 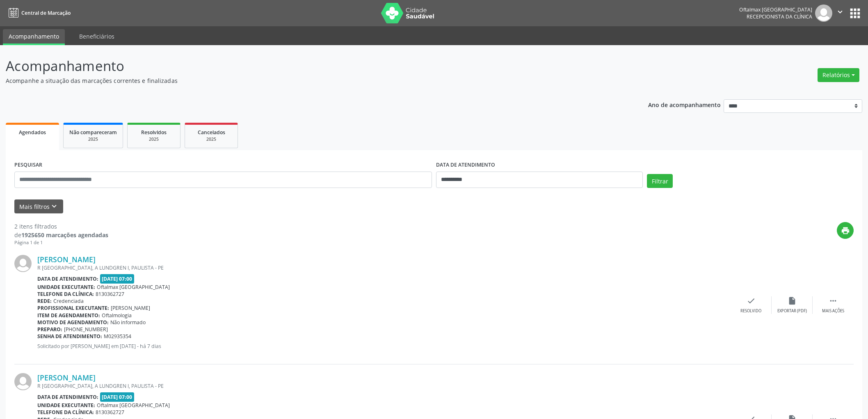 What do you see at coordinates (73, 322) in the screenshot?
I see `b: Motivo de agendamento:` at bounding box center [73, 322].